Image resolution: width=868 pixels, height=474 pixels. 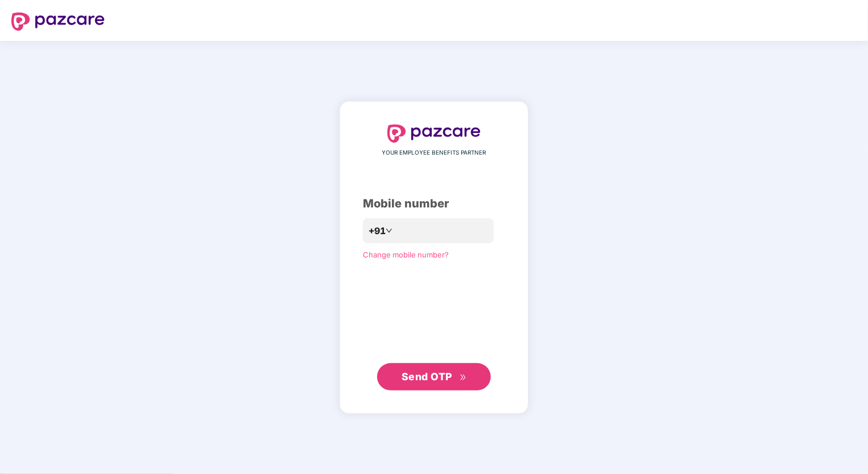 What do you see at coordinates (406, 255) in the screenshot?
I see `span: Change mobile number?` at bounding box center [406, 255].